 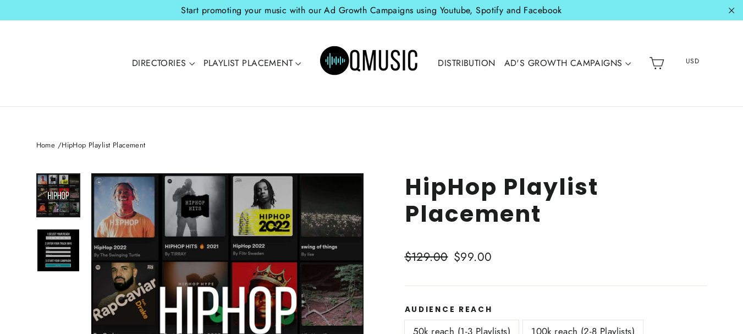 What do you see at coordinates (693, 61) in the screenshot?
I see `span: USD` at bounding box center [693, 61].